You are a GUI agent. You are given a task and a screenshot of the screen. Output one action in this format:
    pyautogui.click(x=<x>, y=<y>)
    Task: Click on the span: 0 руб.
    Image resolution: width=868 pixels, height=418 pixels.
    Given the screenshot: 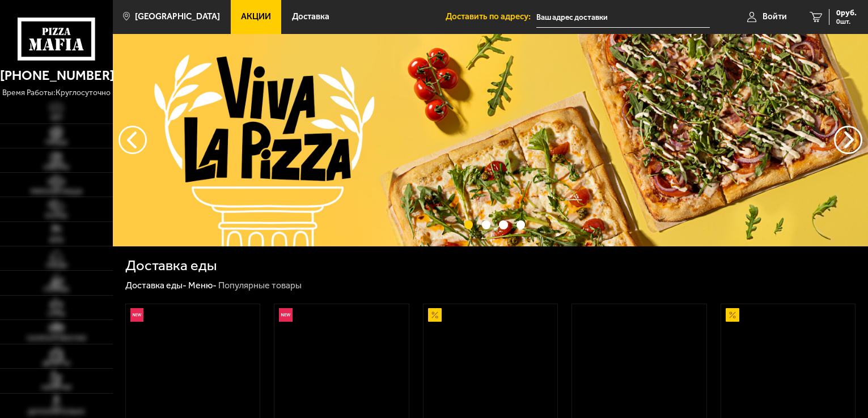 What is the action you would take?
    pyautogui.click(x=846, y=13)
    